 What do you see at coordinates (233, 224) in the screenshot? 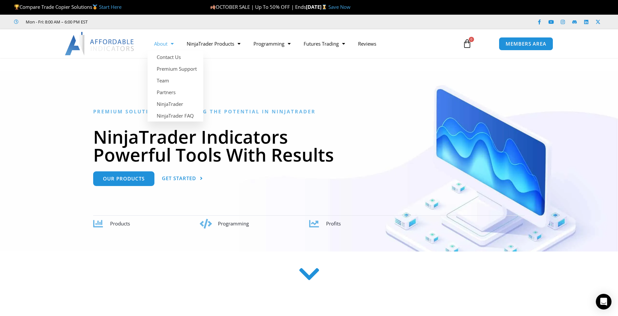
I see `span: Programming` at bounding box center [233, 224].